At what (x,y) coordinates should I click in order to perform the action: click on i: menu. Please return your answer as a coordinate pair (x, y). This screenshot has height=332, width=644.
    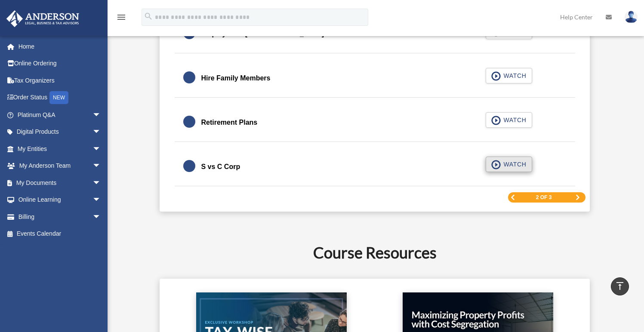
    Looking at the image, I should click on (122, 17).